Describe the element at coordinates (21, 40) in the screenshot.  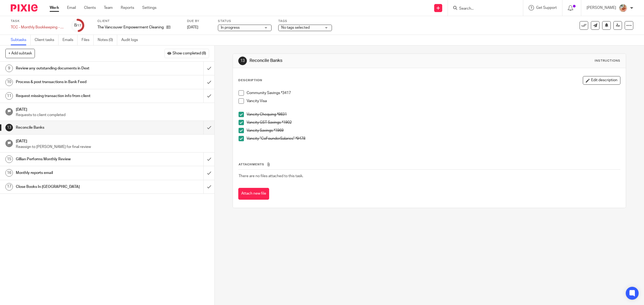
I see `a: Subtasks` at that location.